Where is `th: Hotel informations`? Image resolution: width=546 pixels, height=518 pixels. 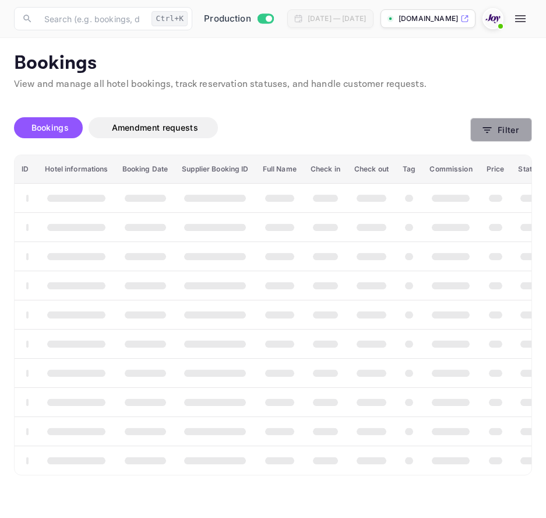
th: Hotel informations is located at coordinates (76, 169).